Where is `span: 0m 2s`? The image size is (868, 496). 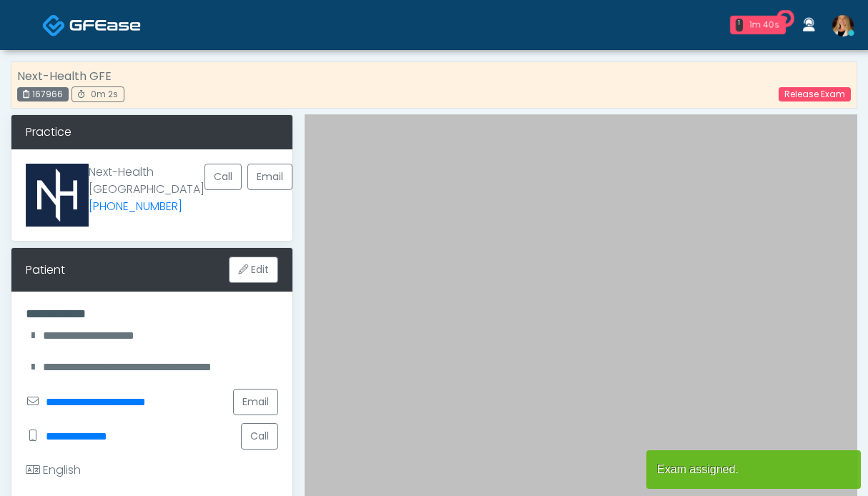 span: 0m 2s is located at coordinates (104, 94).